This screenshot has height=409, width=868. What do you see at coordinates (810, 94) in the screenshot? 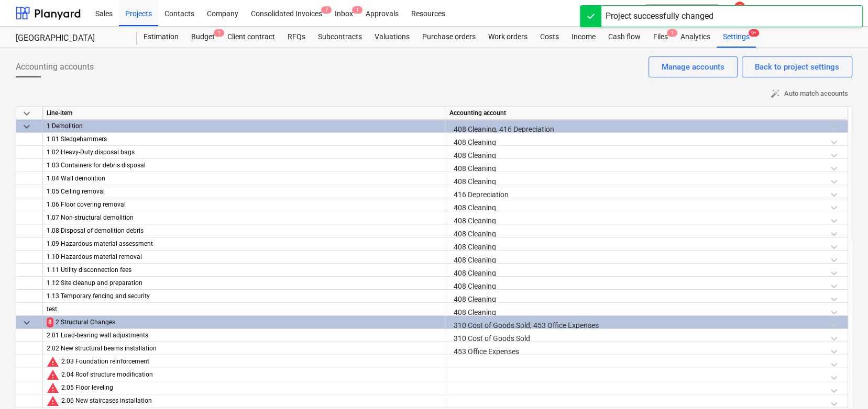
I see `span: Auto match accounts` at bounding box center [810, 94].